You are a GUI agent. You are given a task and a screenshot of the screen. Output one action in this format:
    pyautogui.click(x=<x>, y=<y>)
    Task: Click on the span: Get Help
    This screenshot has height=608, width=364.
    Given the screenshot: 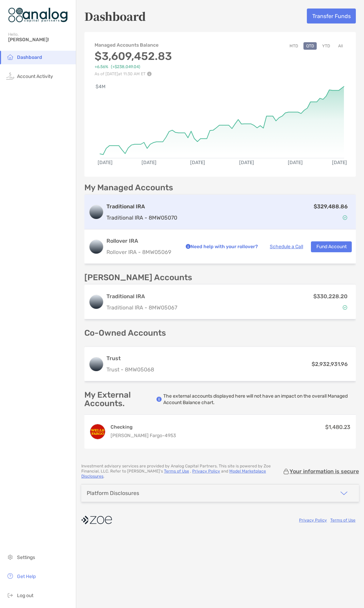 What is the action you would take?
    pyautogui.click(x=26, y=576)
    